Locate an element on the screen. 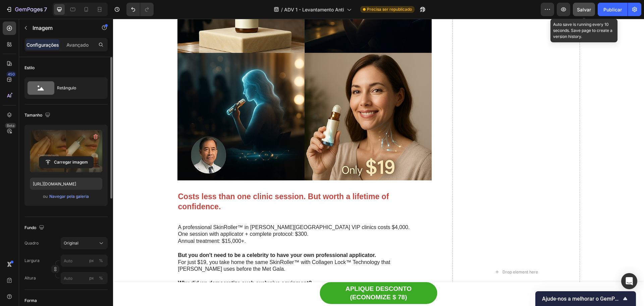 This screenshot has height=306, width=644. div: Abra o Intercom Messenger is located at coordinates (629, 281).